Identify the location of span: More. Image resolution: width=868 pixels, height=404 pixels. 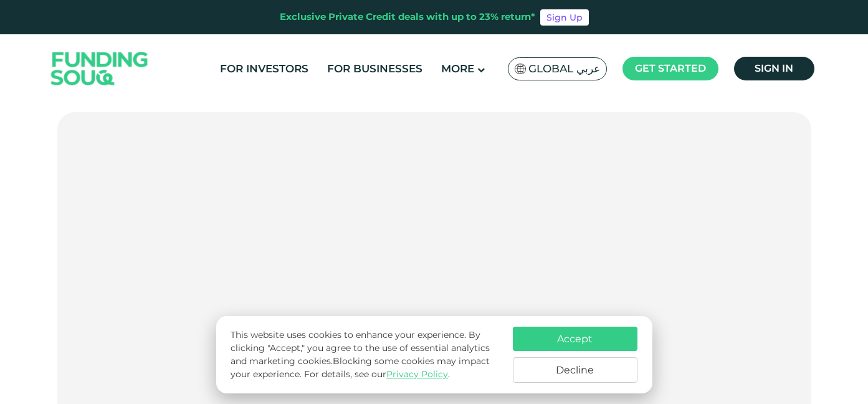
(457, 68).